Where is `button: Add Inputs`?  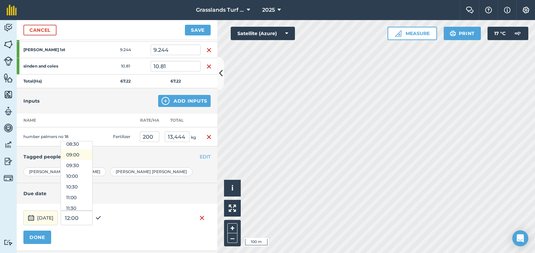
button: Add Inputs is located at coordinates (184, 101).